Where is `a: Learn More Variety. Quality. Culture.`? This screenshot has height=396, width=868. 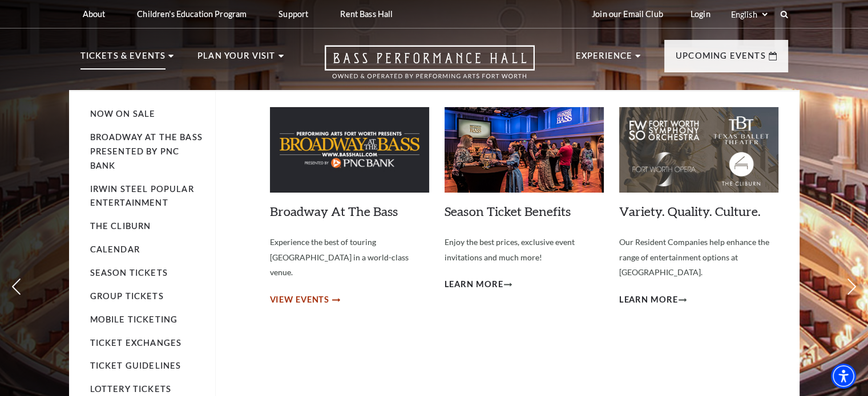 a: Learn More Variety. Quality. Culture. is located at coordinates (653, 300).